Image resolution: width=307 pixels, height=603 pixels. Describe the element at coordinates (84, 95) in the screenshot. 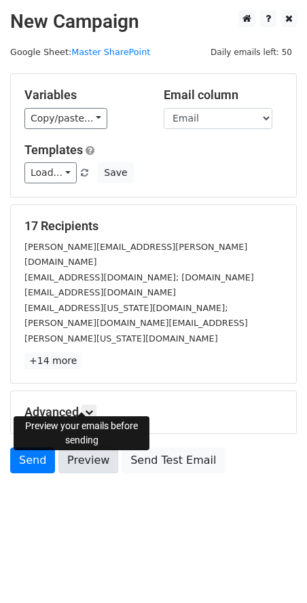

I see `h5: Variables` at that location.